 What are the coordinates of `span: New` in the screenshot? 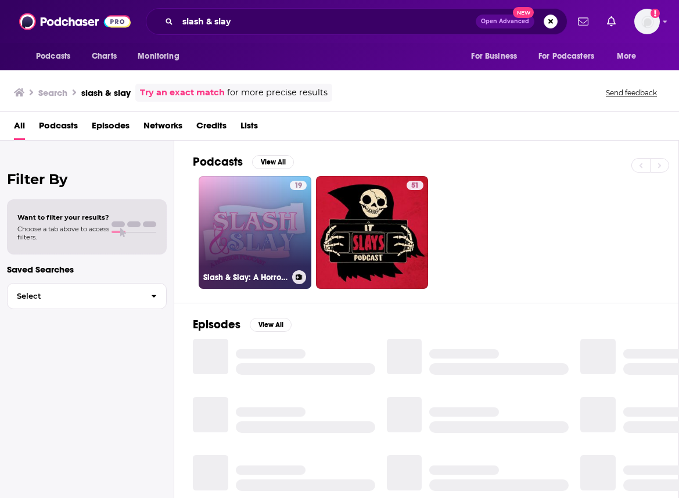 It's located at (523, 12).